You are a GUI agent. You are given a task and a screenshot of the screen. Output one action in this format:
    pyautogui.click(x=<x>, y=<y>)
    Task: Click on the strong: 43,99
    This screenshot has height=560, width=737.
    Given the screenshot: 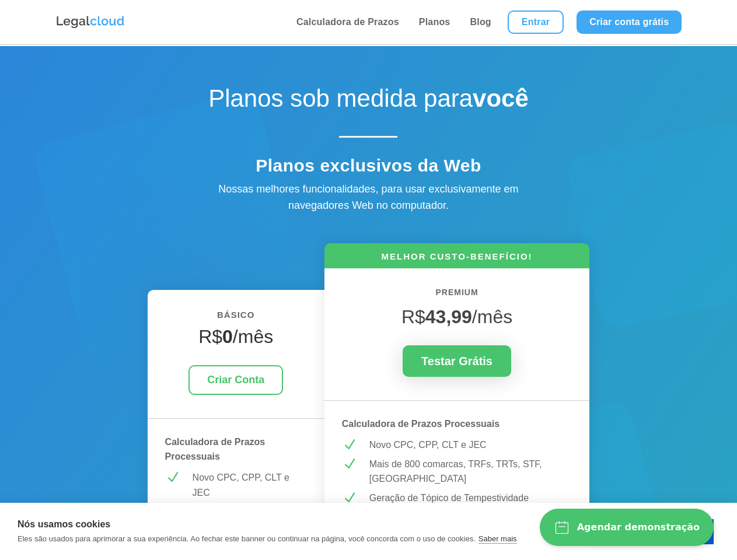 What is the action you would take?
    pyautogui.click(x=449, y=317)
    